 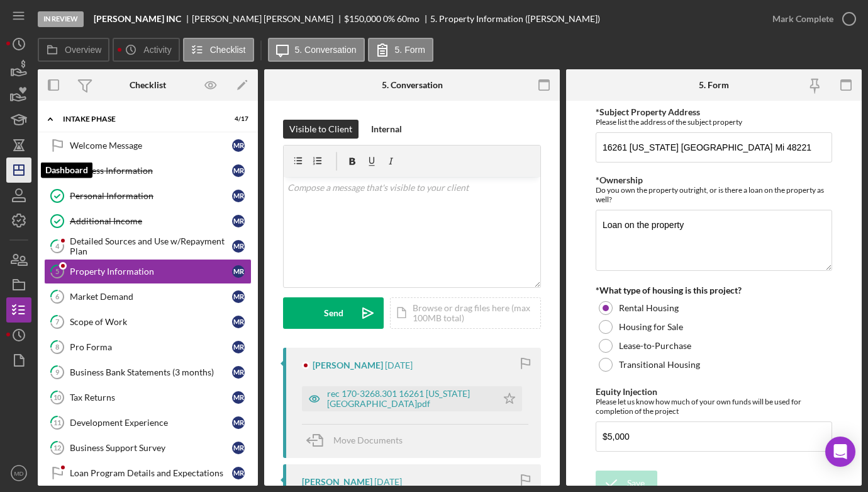 I want to click on div: Detailed Sources and Use w/Repayment Plan, so click(x=151, y=246).